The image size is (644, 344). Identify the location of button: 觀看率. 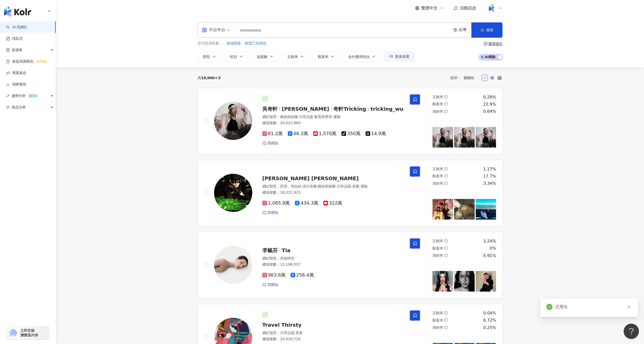
(326, 56).